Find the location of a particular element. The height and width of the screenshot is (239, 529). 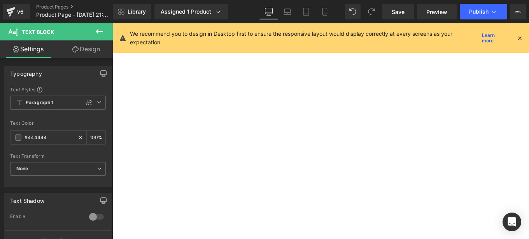

div: Text Shadow is located at coordinates (27, 199).